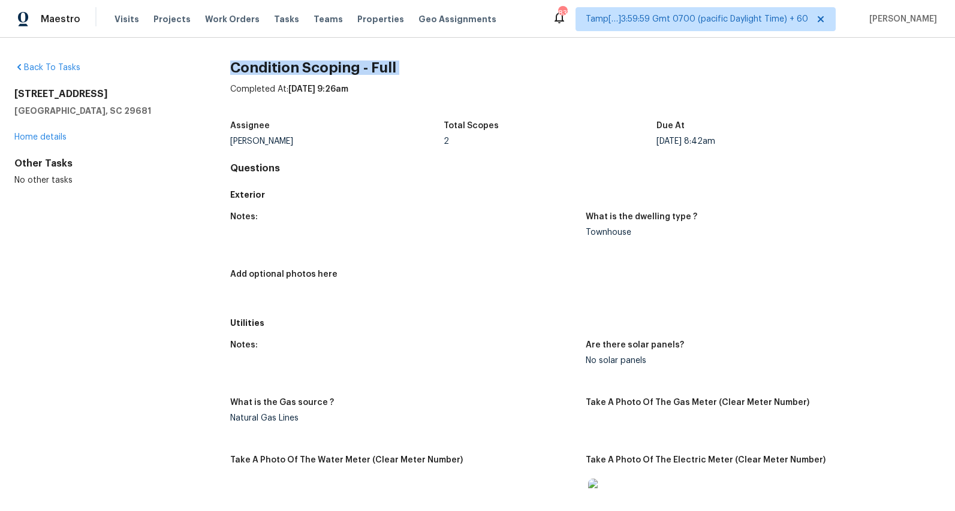 This screenshot has height=511, width=955. I want to click on h5: Take A Photo Of The Gas Meter (Clear Meter Number), so click(697, 403).